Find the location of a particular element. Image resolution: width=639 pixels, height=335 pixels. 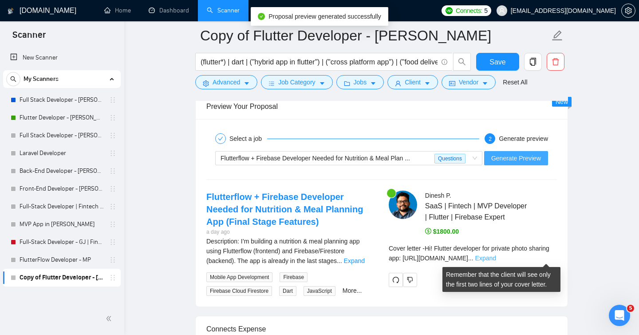

a: New Scanner is located at coordinates (62, 58).